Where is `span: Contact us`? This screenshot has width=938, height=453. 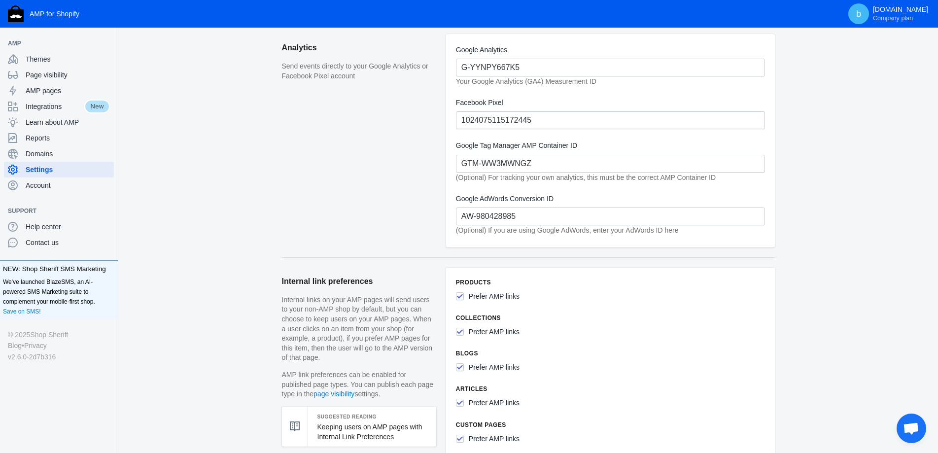 span: Contact us is located at coordinates (68, 242).